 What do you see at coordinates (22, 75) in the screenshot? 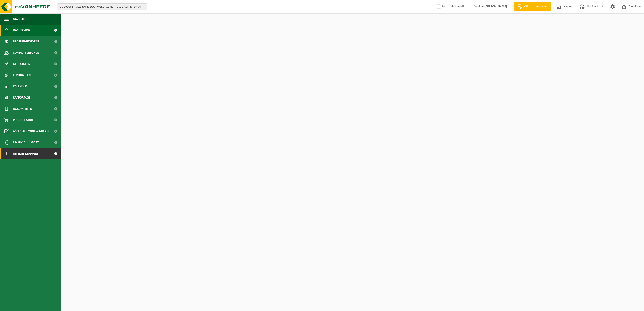
I see `span: Contracten` at bounding box center [22, 75].